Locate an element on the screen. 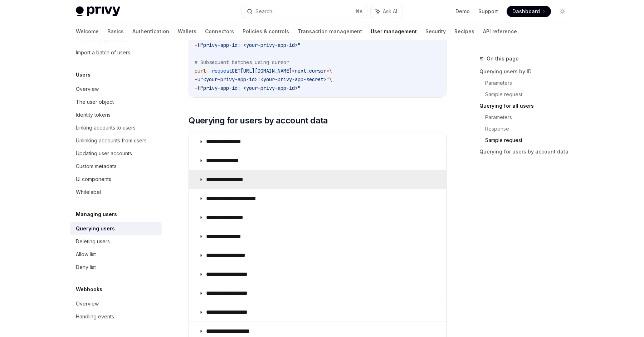  span: # Subsequent batches using cursor is located at coordinates (242, 62).